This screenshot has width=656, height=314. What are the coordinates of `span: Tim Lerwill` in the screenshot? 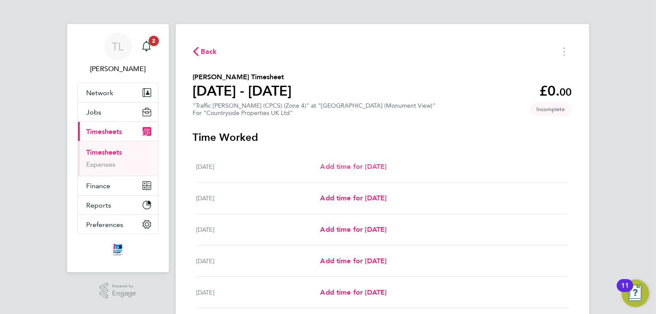 It's located at (118, 69).